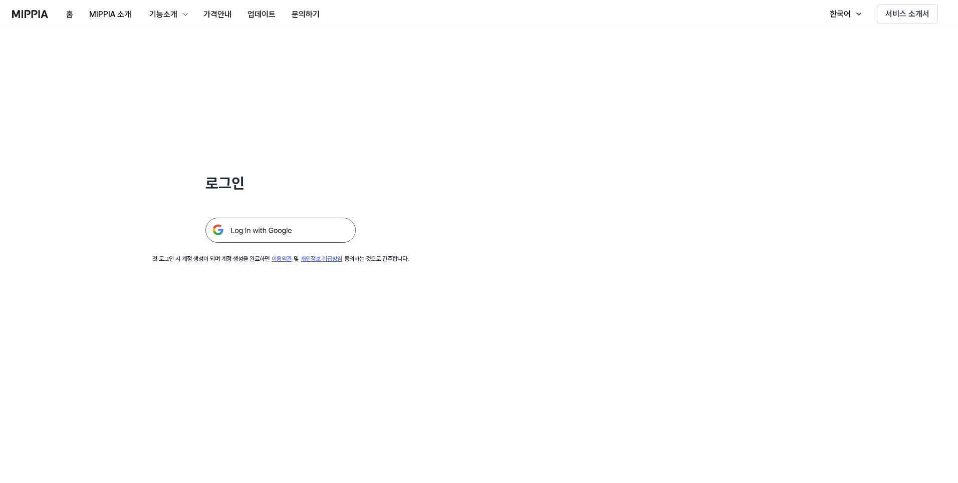 Image resolution: width=958 pixels, height=483 pixels. Describe the element at coordinates (281, 230) in the screenshot. I see `img: 구글 로그인 버튼` at that location.